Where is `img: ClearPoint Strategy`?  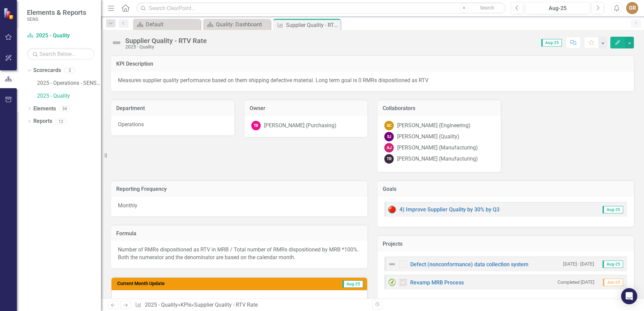
img: ClearPoint Strategy is located at coordinates (9, 13).